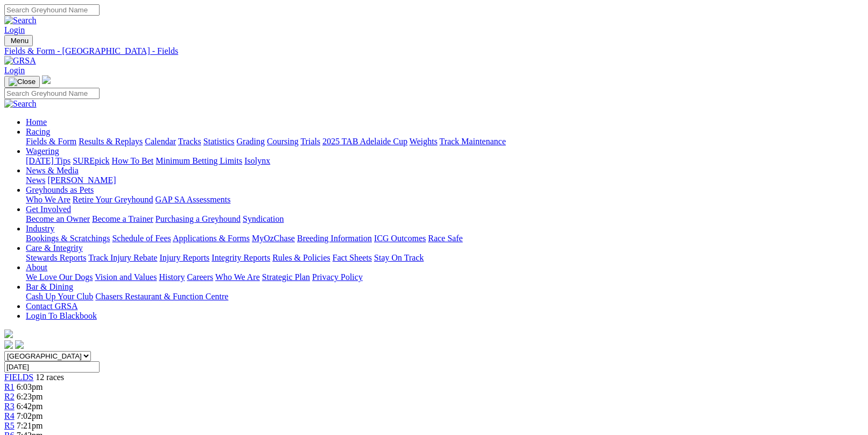  I want to click on a: Get Involved, so click(48, 209).